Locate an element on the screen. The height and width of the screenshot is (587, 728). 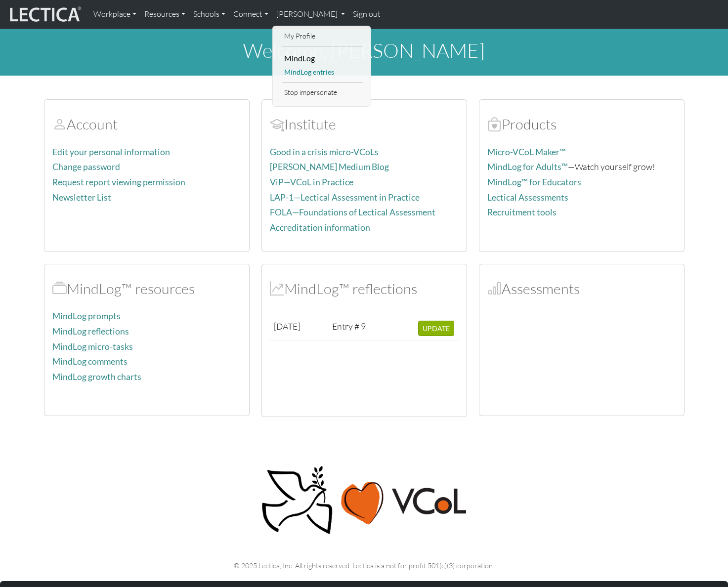
a: Newsletter List is located at coordinates (81, 198).